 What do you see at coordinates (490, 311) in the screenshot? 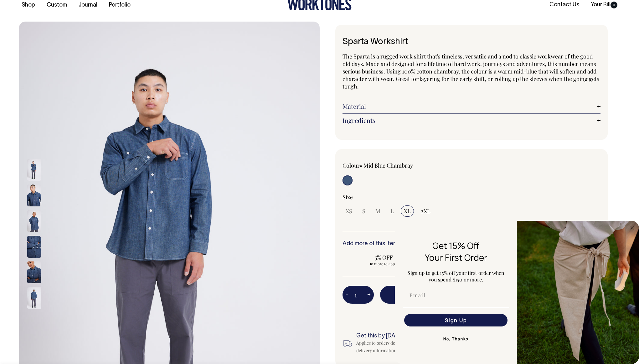
I see `span: Spend AUD350 more to get FREE SHIPPING` at bounding box center [490, 311].